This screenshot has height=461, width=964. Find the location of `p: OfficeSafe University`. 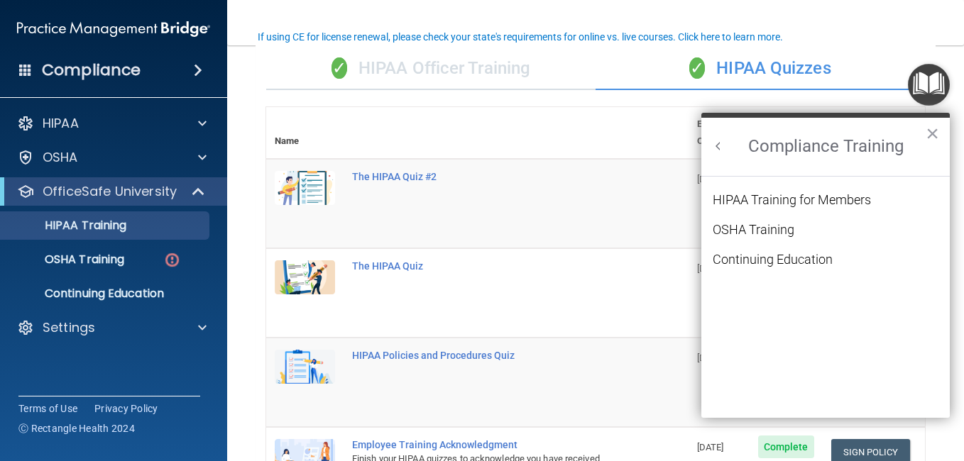

p: OfficeSafe University is located at coordinates (109, 192).